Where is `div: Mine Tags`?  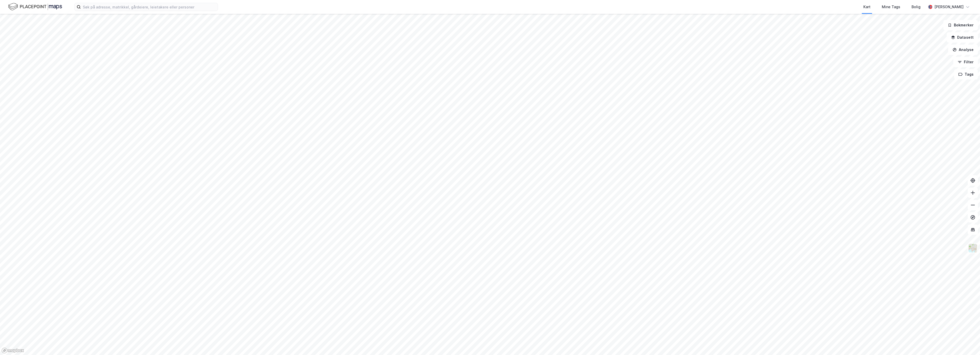
div: Mine Tags is located at coordinates (891, 7).